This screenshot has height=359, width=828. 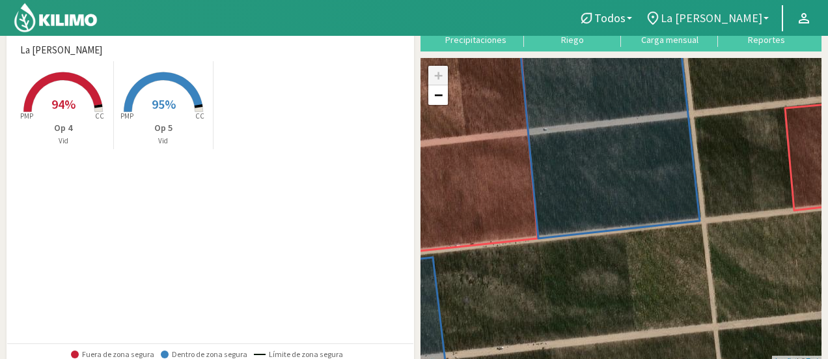 What do you see at coordinates (63, 128) in the screenshot?
I see `p: Op 4` at bounding box center [63, 128].